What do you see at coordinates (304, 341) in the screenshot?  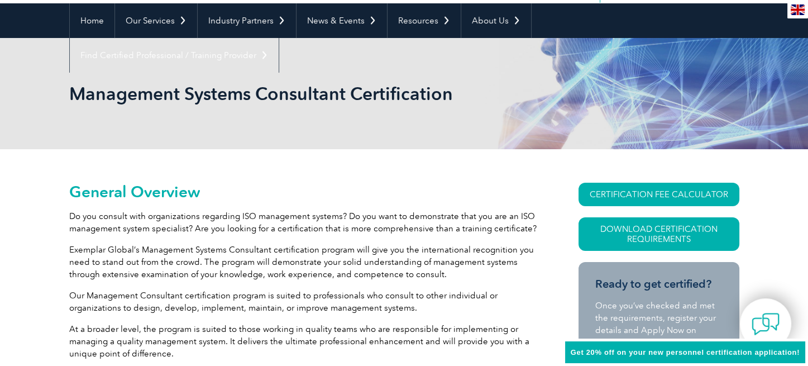 I see `p: At a broader level, the program is suited to those working in quality teams who are responsible f...` at bounding box center [304, 341].